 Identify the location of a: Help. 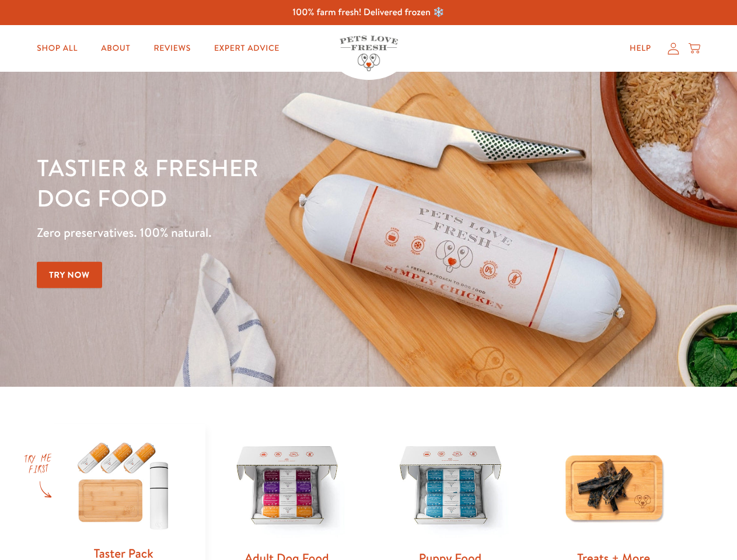
(640, 48).